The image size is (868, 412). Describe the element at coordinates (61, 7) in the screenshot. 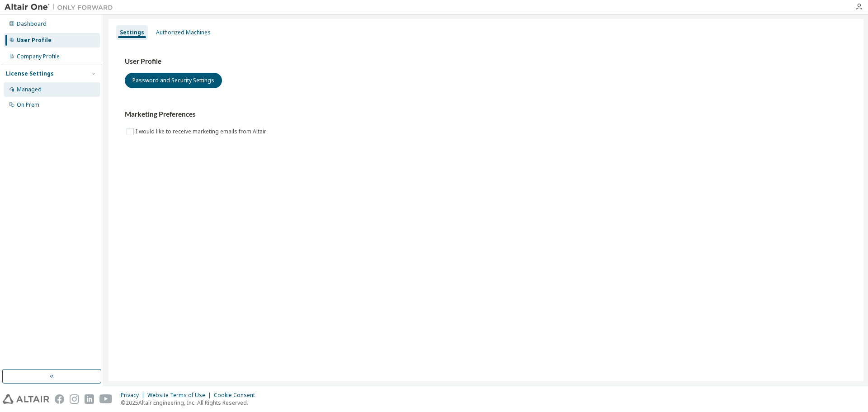

I see `img: Altair One` at that location.